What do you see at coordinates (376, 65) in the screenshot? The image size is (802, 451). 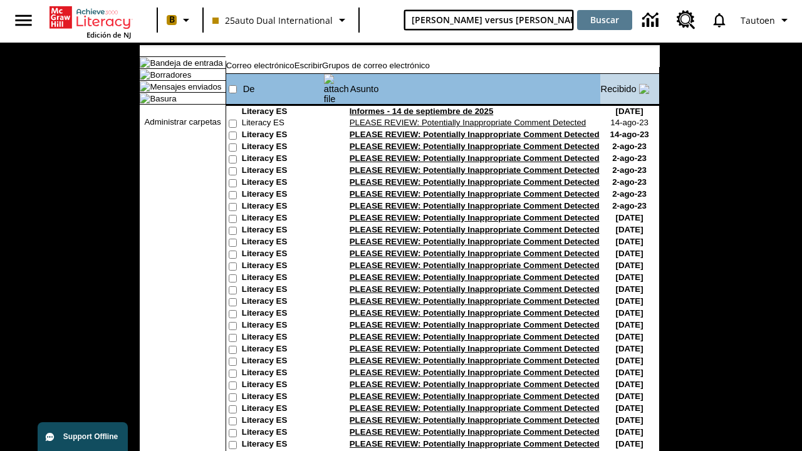 I see `a: Grupos de correo electrónico` at bounding box center [376, 65].